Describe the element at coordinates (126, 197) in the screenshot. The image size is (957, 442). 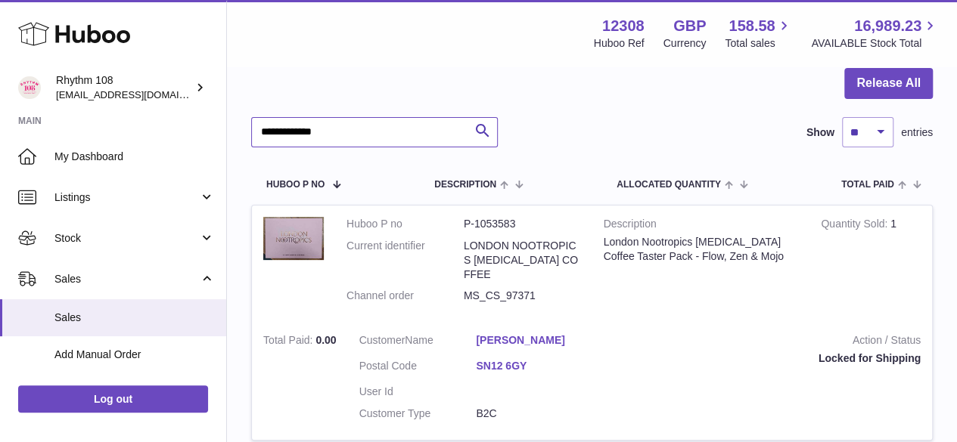
I see `span: Listings` at that location.